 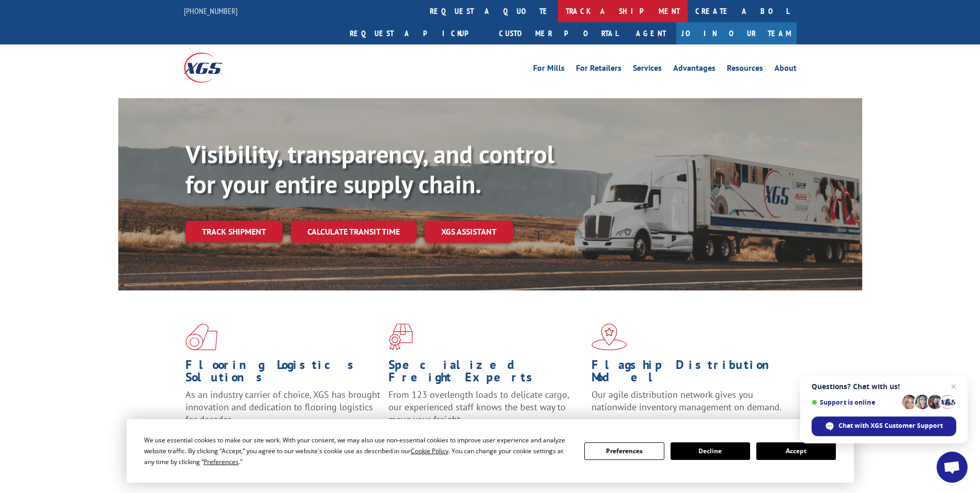 What do you see at coordinates (490, 451) in the screenshot?
I see `div: Cookie Consent Prompt` at bounding box center [490, 451].